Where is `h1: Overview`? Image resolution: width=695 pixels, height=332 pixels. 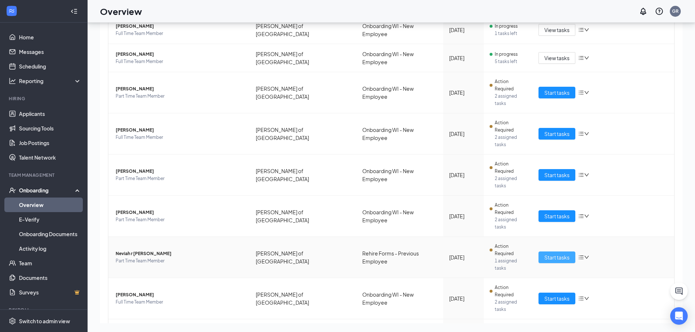
h1: Overview is located at coordinates (121, 11).